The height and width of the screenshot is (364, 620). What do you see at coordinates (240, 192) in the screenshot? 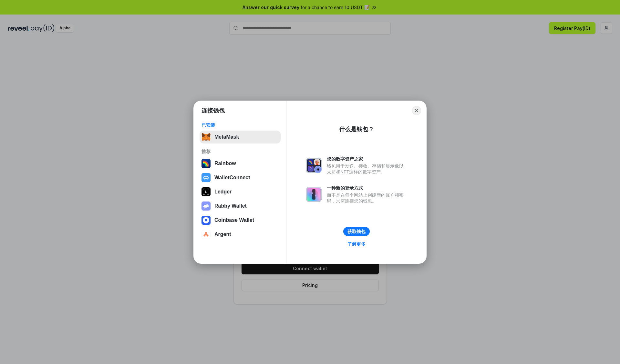
I see `button: Ledger` at bounding box center [240, 192].